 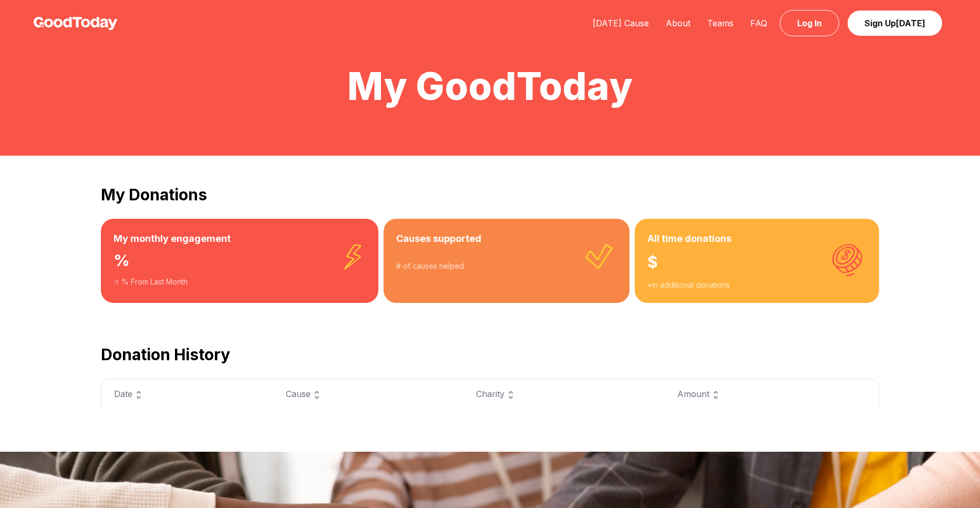 I want to click on h2: Donation History, so click(x=490, y=355).